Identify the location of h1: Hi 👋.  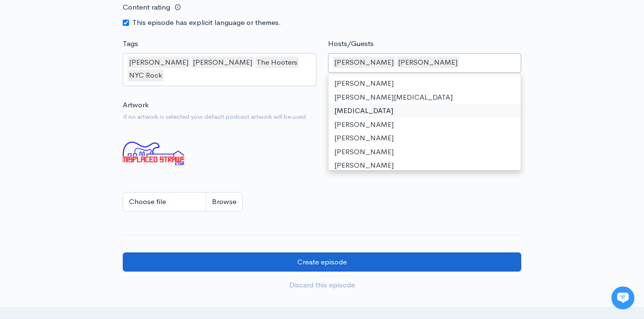
(96, 54).